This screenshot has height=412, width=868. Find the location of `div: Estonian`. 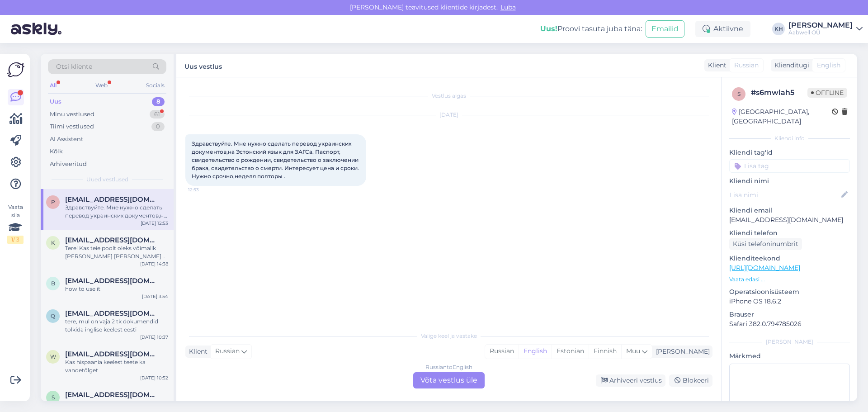

div: Estonian is located at coordinates (570, 351).